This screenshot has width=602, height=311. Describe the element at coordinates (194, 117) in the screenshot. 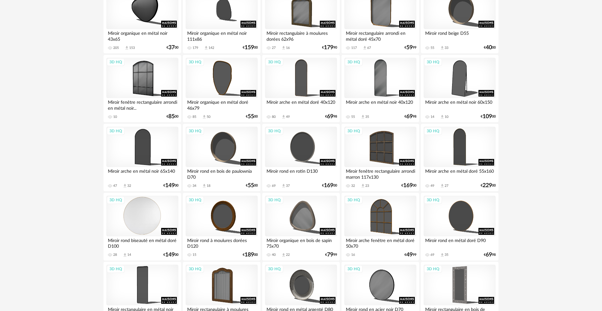

I see `div: 85` at that location.